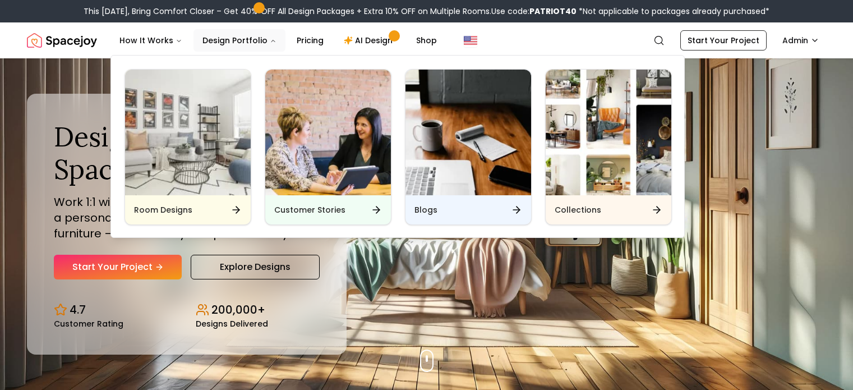 This screenshot has height=390, width=853. I want to click on h6: Room Designs, so click(163, 210).